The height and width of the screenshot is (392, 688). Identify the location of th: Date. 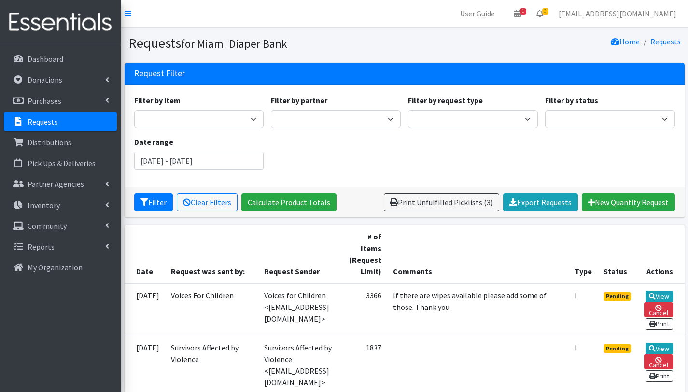
(145, 254).